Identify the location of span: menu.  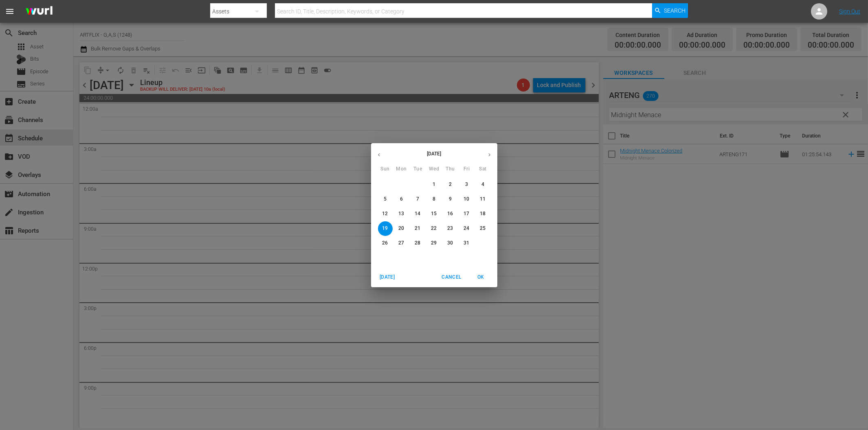
(10, 11).